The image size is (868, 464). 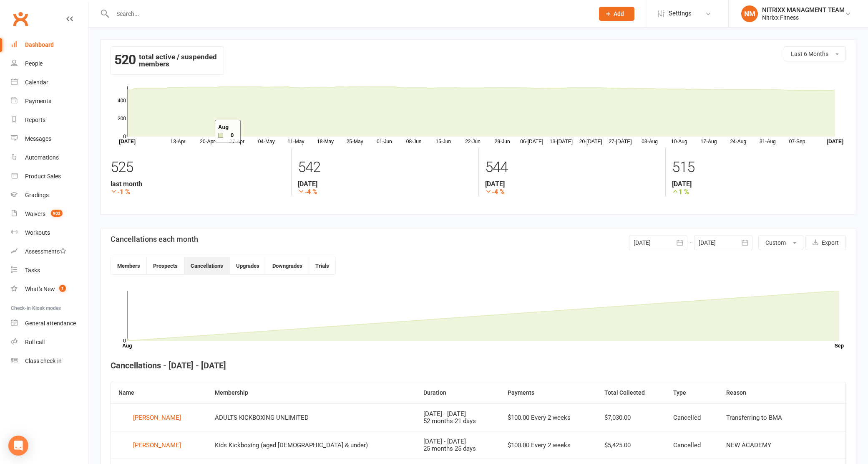 I want to click on strong: 520, so click(x=125, y=60).